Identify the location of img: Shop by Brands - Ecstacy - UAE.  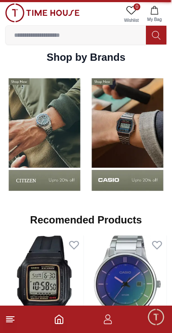
(44, 134).